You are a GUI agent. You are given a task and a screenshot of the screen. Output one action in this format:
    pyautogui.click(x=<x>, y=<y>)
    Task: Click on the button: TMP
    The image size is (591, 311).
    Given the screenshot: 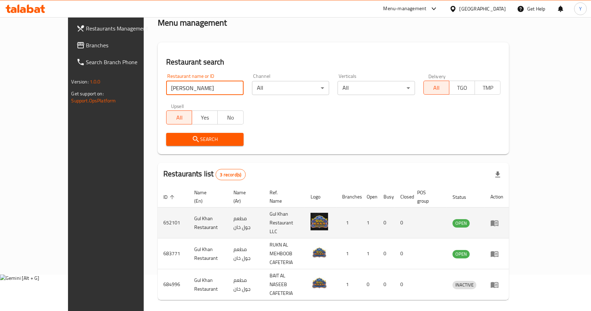 What is the action you would take?
    pyautogui.click(x=488, y=88)
    